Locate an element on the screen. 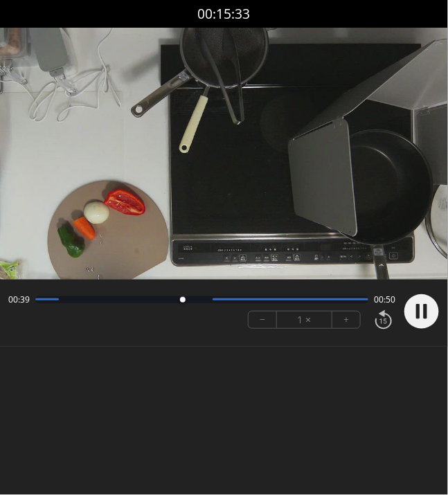 The width and height of the screenshot is (448, 495). span: 00:39 is located at coordinates (18, 300).